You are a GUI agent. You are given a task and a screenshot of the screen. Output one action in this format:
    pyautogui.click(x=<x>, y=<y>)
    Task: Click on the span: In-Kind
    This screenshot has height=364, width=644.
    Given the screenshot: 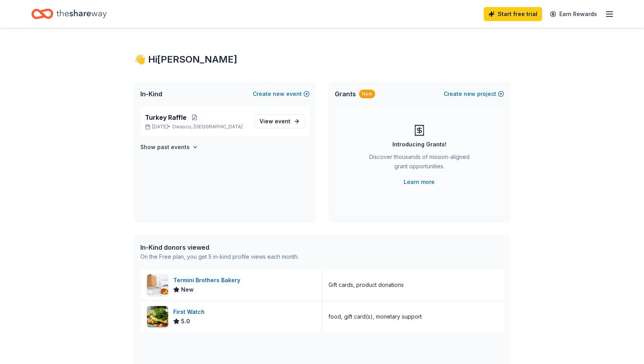 What is the action you would take?
    pyautogui.click(x=151, y=94)
    